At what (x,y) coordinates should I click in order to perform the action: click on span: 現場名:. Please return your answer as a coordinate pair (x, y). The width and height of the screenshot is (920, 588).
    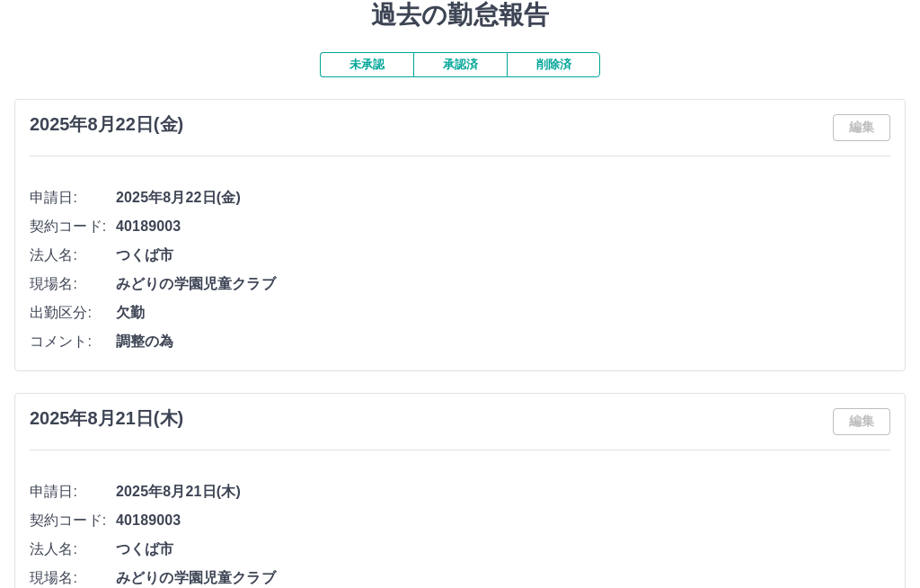
    Looking at the image, I should click on (73, 284).